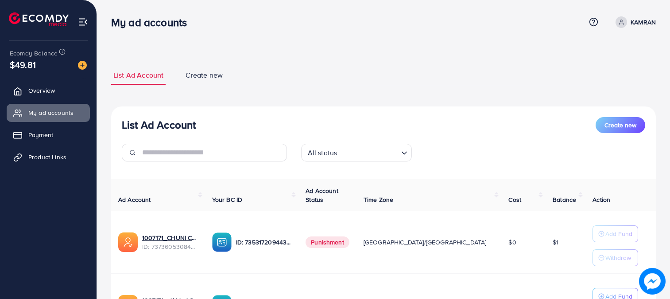 This screenshot has height=299, width=670. I want to click on button: Create new, so click(621, 125).